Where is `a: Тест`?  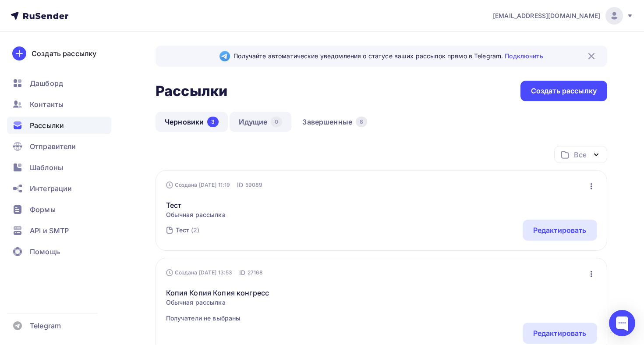
a: Тест is located at coordinates (196, 205).